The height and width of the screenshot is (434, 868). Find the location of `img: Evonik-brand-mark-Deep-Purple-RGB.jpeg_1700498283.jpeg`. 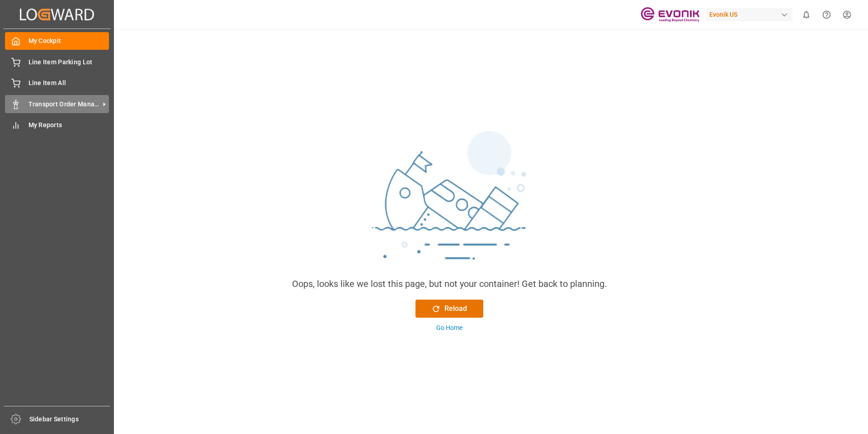

img: Evonik-brand-mark-Deep-Purple-RGB.jpeg_1700498283.jpeg is located at coordinates (670, 15).